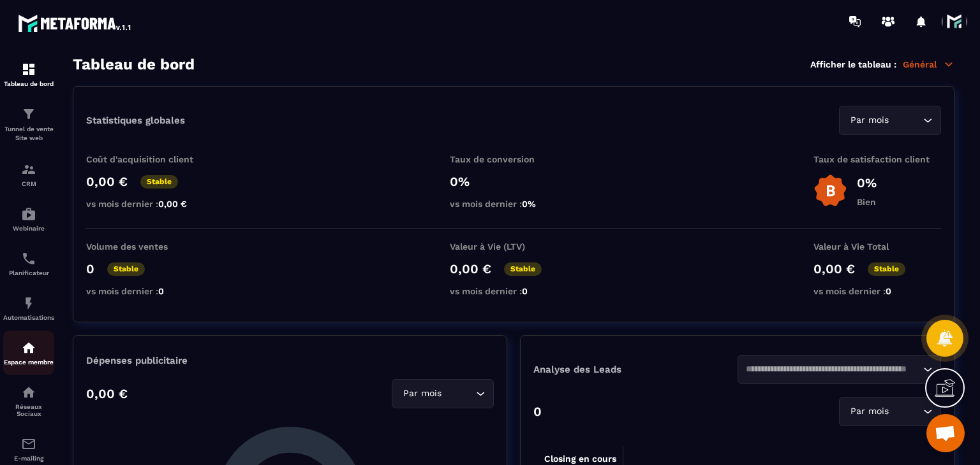 This screenshot has width=980, height=465. Describe the element at coordinates (28, 134) in the screenshot. I see `p: Tunnel de vente Site web` at that location.